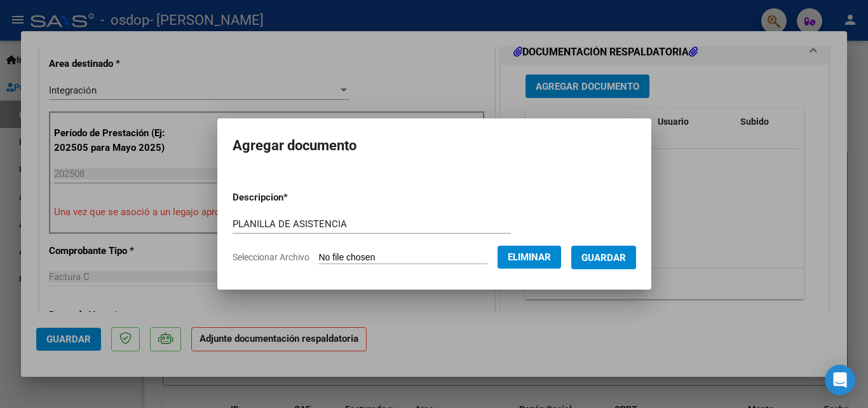 The height and width of the screenshot is (408, 868). Describe the element at coordinates (293, 197) in the screenshot. I see `p: Descripcion` at that location.